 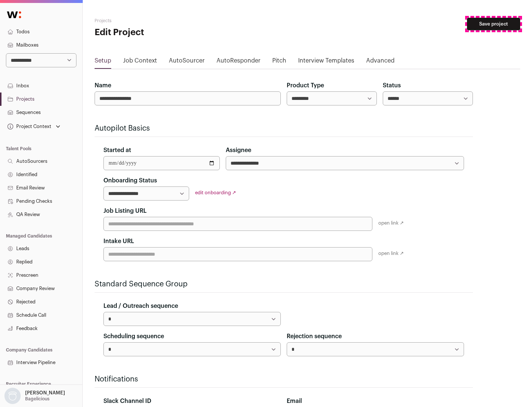 What do you see at coordinates (166, 33) in the screenshot?
I see `h1: Edit Project` at bounding box center [166, 33].